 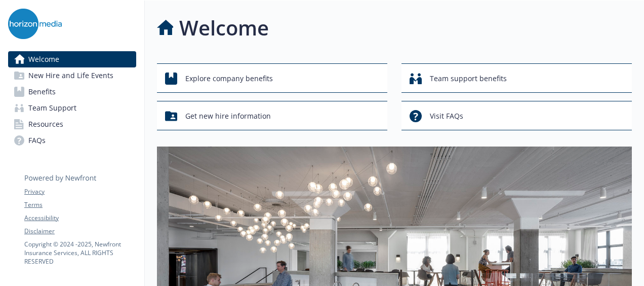 What do you see at coordinates (516, 116) in the screenshot?
I see `button: Visit FAQs` at bounding box center [516, 116].